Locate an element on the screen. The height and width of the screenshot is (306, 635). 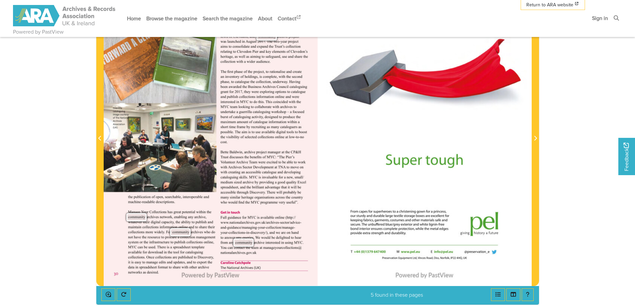
span: project, is located at coordinates (258, 71).